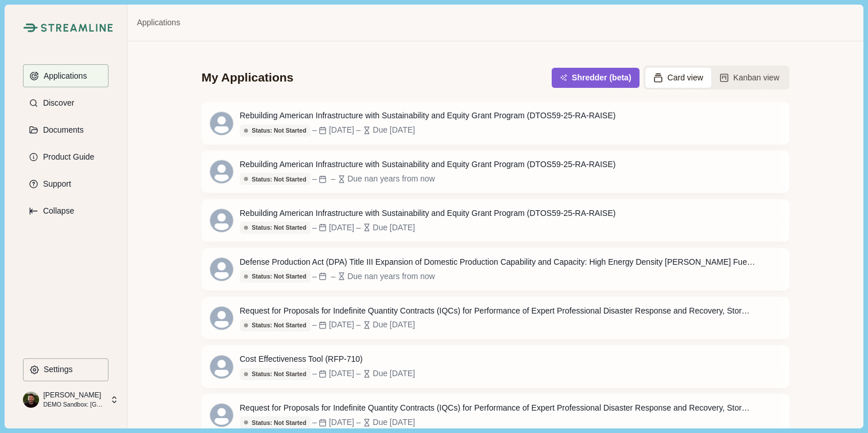 This screenshot has height=433, width=868. What do you see at coordinates (496, 319) in the screenshot?
I see `a: Request for Proposals for Indefinite Quantity Contracts (IQCs) for Performance of Expert Professi...` at bounding box center [496, 319].